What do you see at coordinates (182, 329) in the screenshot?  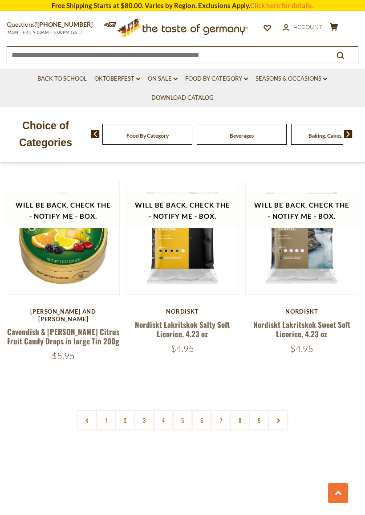 I see `a: Nordiskt Lakritskok Salty Soft Licorice, 4.23 oz` at bounding box center [182, 329].